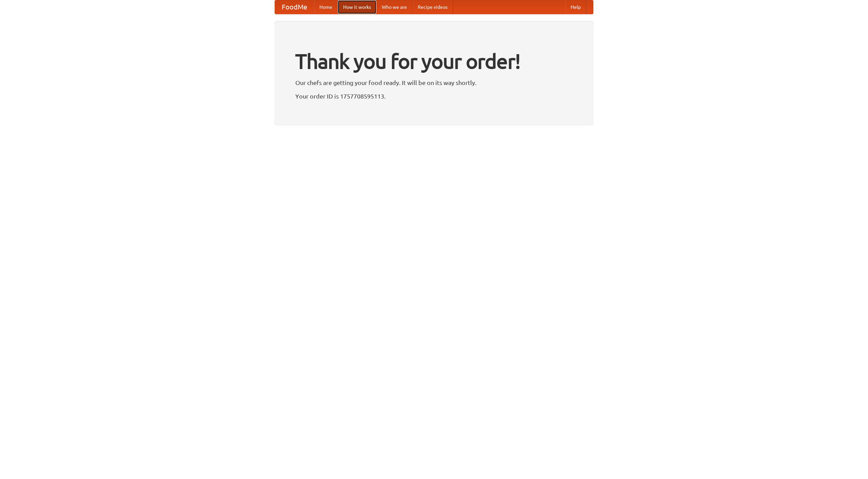  I want to click on h1: Thank you for your order!, so click(434, 61).